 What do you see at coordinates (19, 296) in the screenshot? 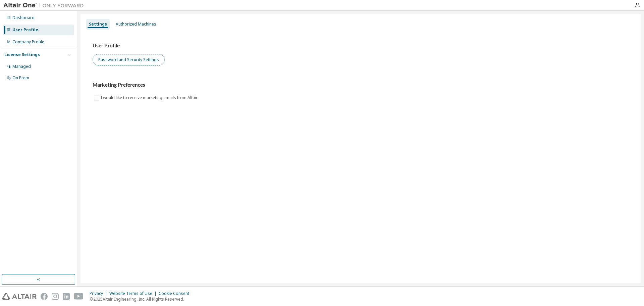
I see `img: altair_logo.svg` at bounding box center [19, 296].